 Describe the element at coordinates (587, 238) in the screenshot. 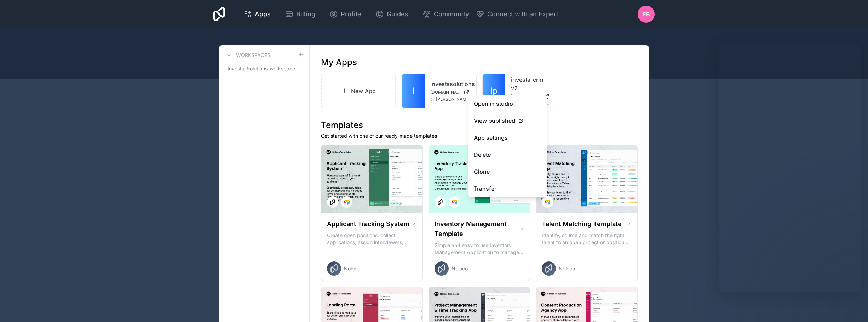

I see `p: Identify, source and match the right talent to an open project or position with our Talent Matchi...` at that location.